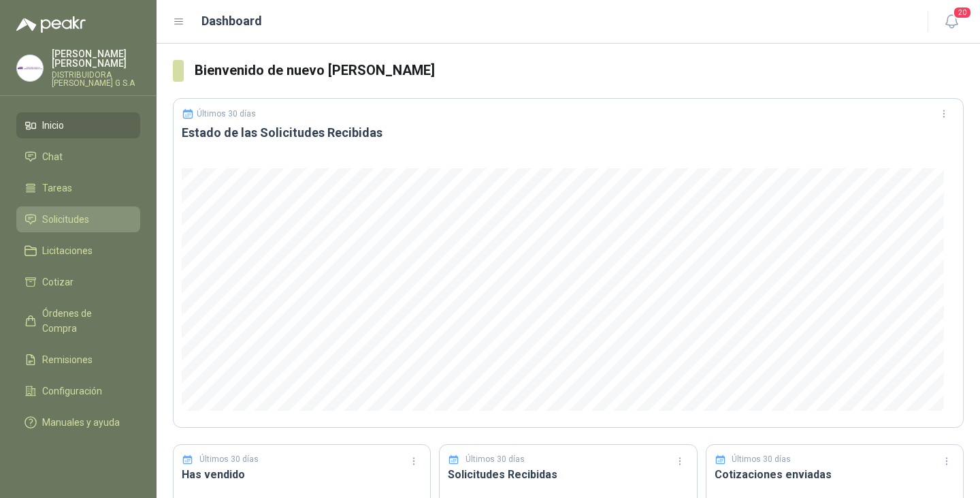 The height and width of the screenshot is (498, 980). I want to click on img: Logo peakr, so click(51, 25).